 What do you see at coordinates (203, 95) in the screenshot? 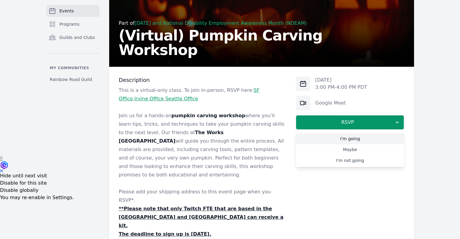
I see `p: This is a virtual-only class. To join in-person, RSVP here: , ,` at bounding box center [203, 95].